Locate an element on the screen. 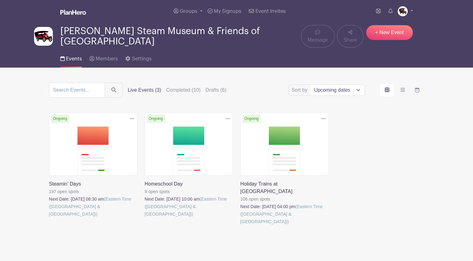 The image size is (473, 261). div: filters is located at coordinates (177, 90).